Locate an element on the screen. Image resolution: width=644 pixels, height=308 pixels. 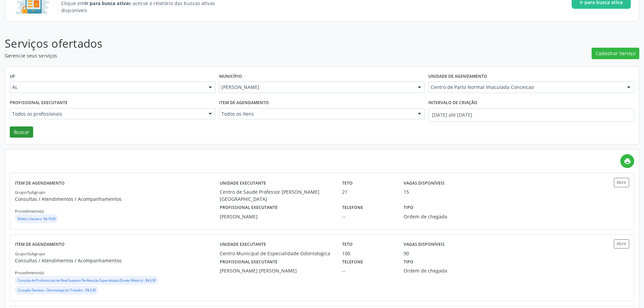
p: Serviços ofertados is located at coordinates (227, 44).